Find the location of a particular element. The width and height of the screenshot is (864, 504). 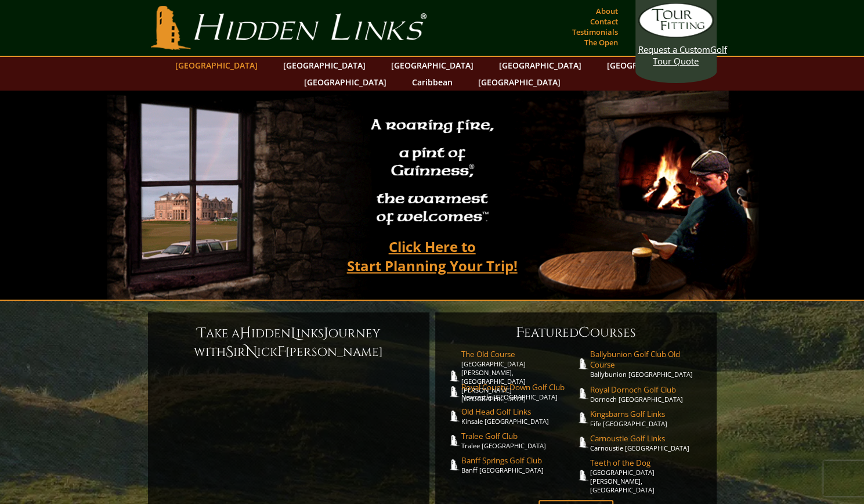

span: Request a Custom is located at coordinates (675, 49).